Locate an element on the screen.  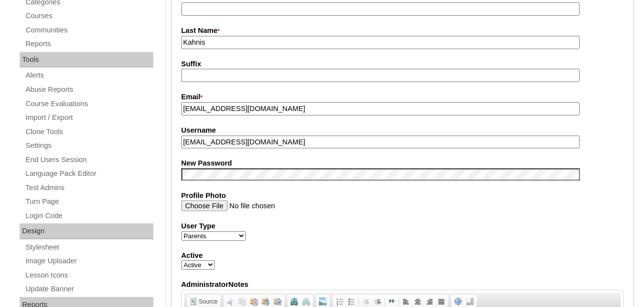
a: Cut is located at coordinates (231, 302).